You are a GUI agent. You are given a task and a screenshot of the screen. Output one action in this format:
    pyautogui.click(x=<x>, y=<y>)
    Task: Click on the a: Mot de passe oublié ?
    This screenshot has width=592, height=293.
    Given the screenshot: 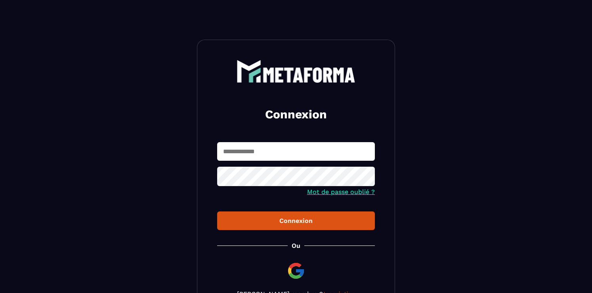 What is the action you would take?
    pyautogui.click(x=341, y=192)
    